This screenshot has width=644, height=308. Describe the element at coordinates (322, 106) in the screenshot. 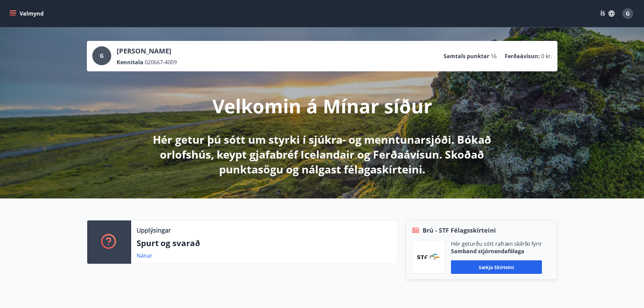

I see `p: Velkomin á Mínar síður` at that location.